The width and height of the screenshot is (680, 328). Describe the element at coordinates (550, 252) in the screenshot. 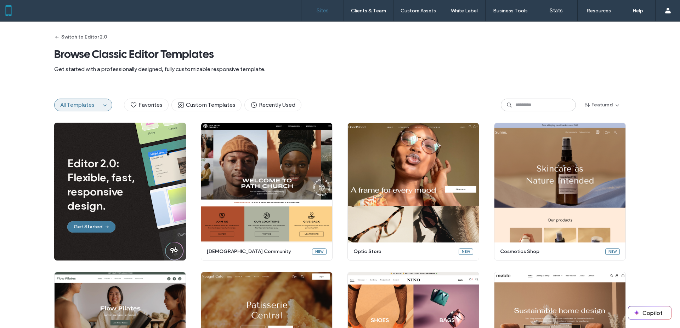

I see `span: cosmetics shop` at that location.